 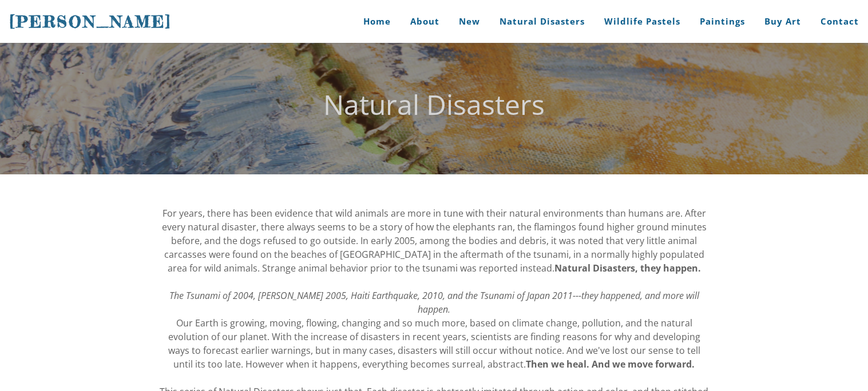 I want to click on span: Our Earth is growing, moving, flowing, changing and so much more, based on climate change, pollut..., so click(x=434, y=344).